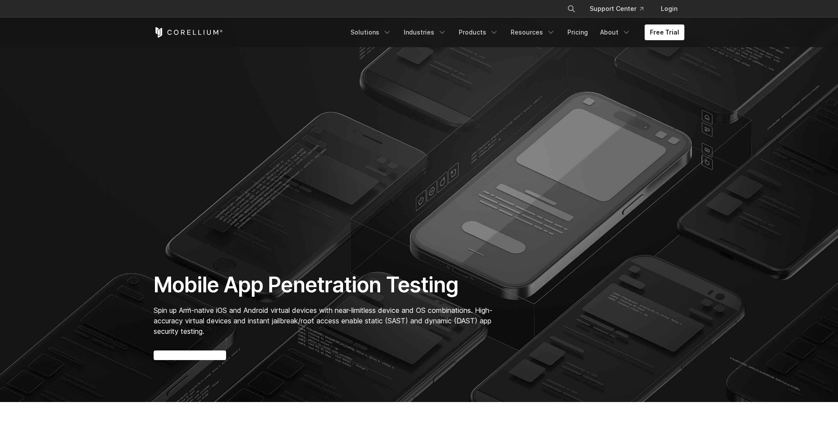  I want to click on a: Login, so click(669, 9).